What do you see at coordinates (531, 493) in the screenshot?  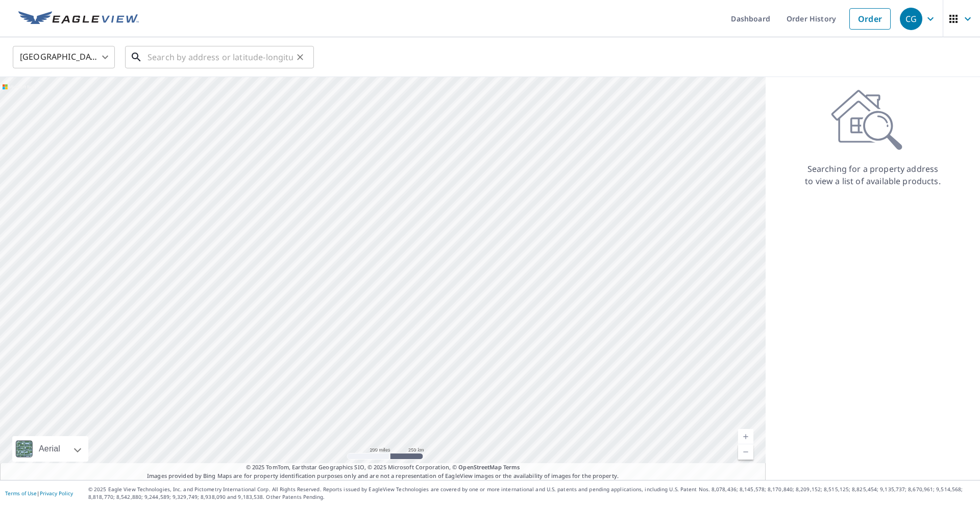 I see `p: © 2025 Eagle View Technologies, Inc. and Pictometry International Corp. All Rights Reserved. Repo...` at bounding box center [531, 493].